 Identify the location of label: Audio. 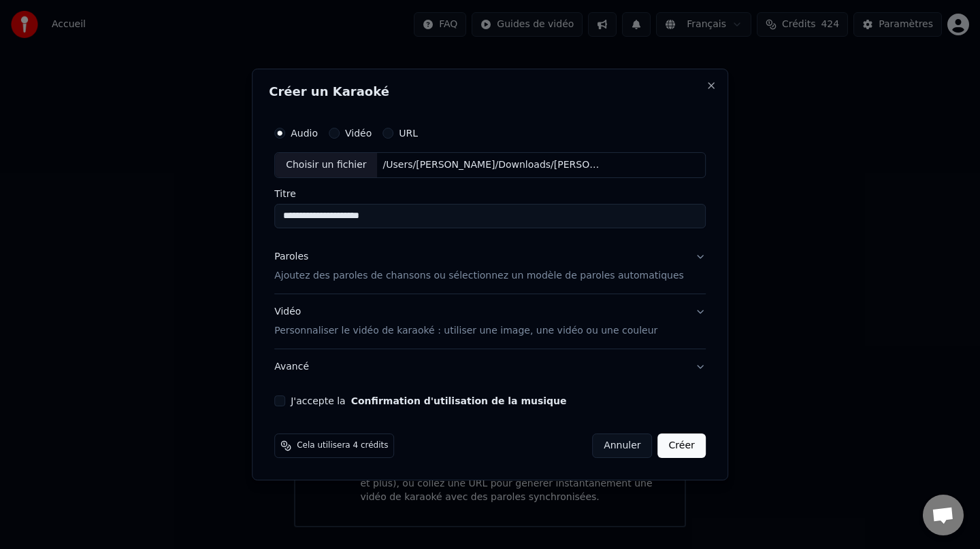
(304, 133).